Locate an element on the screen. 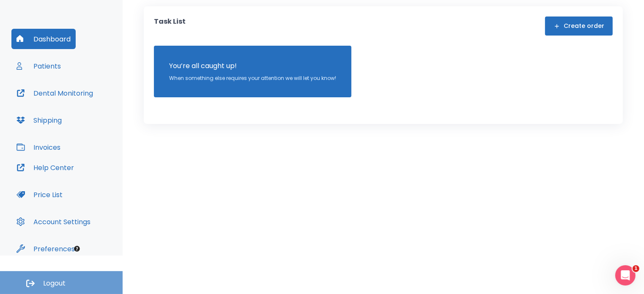 This screenshot has width=644, height=294. button: Account Settings is located at coordinates (53, 222).